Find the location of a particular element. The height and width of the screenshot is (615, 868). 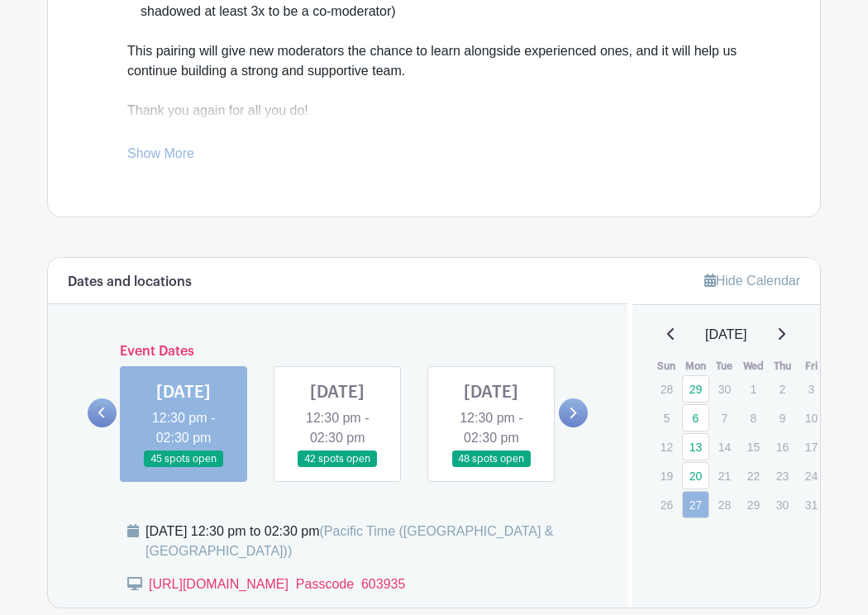

a: 6 is located at coordinates (695, 418).